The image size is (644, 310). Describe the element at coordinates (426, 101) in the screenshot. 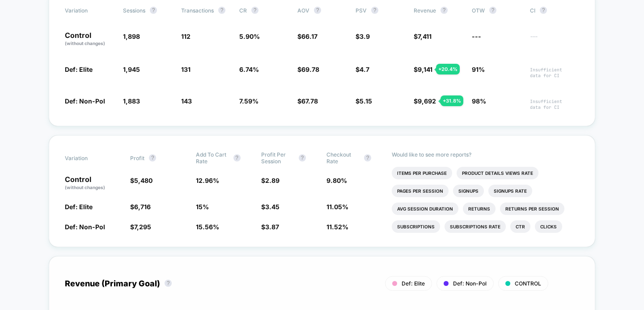

I see `span: 9,692` at that location.